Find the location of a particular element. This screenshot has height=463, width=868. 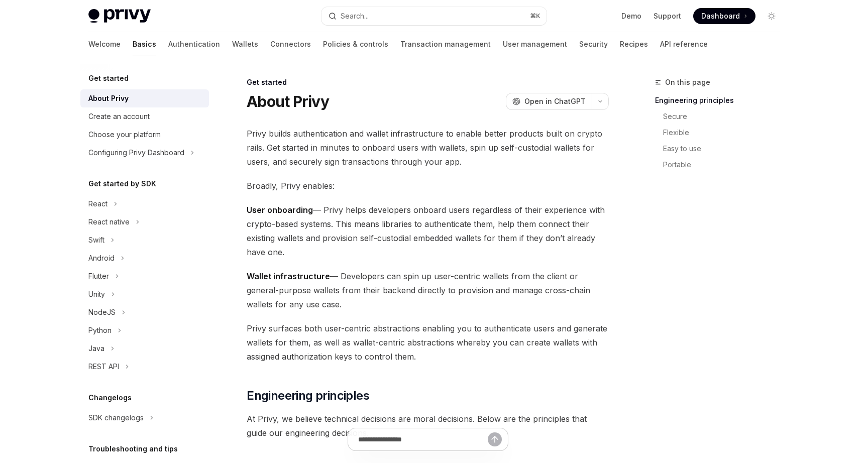

span: — Privy helps developers onboard users regardless of their experience with crypto-based systems. ... is located at coordinates (428, 231).